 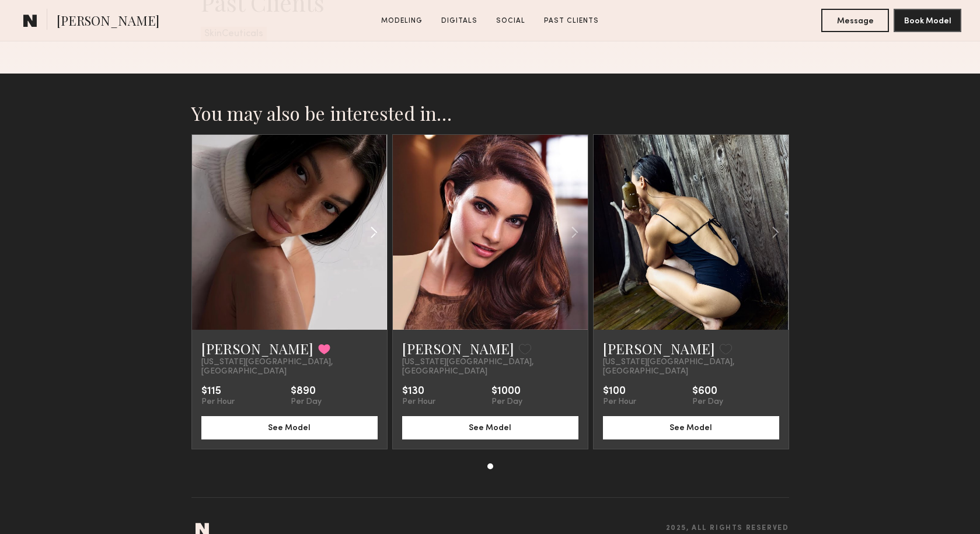 What do you see at coordinates (459, 21) in the screenshot?
I see `a: Digitals` at bounding box center [459, 21].